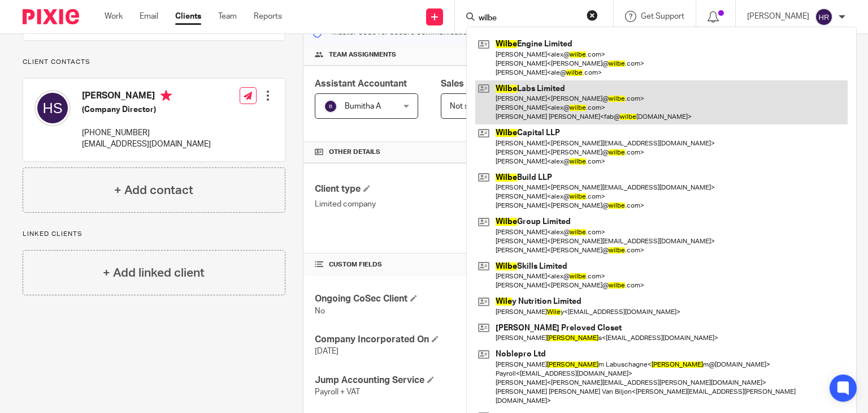  I want to click on span: Bumitha A, so click(363, 106).